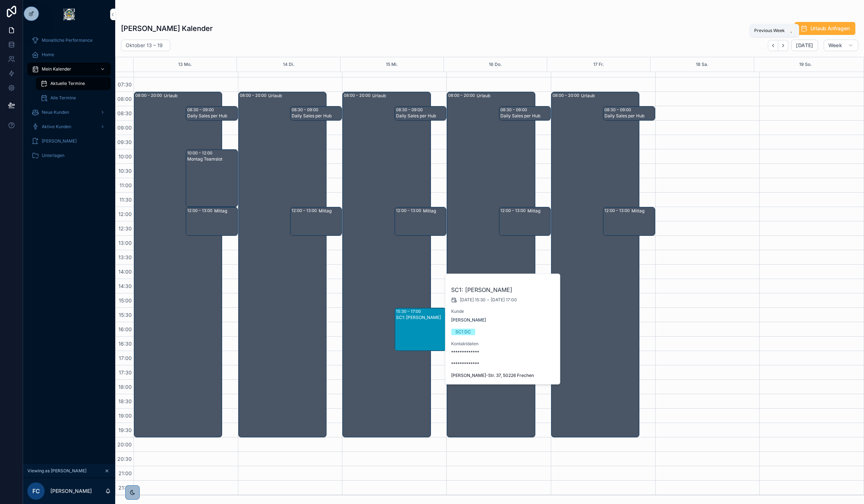  I want to click on span: 16:00, so click(125, 329).